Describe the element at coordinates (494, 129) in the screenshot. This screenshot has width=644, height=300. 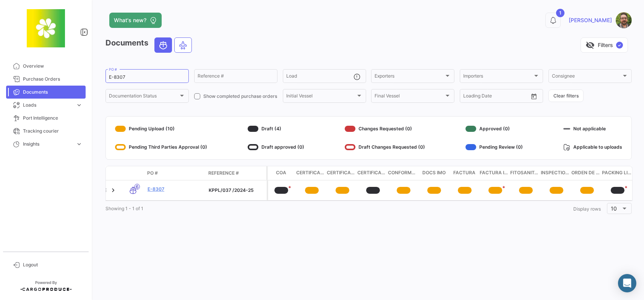
I see `div: Approved (0)` at that location.